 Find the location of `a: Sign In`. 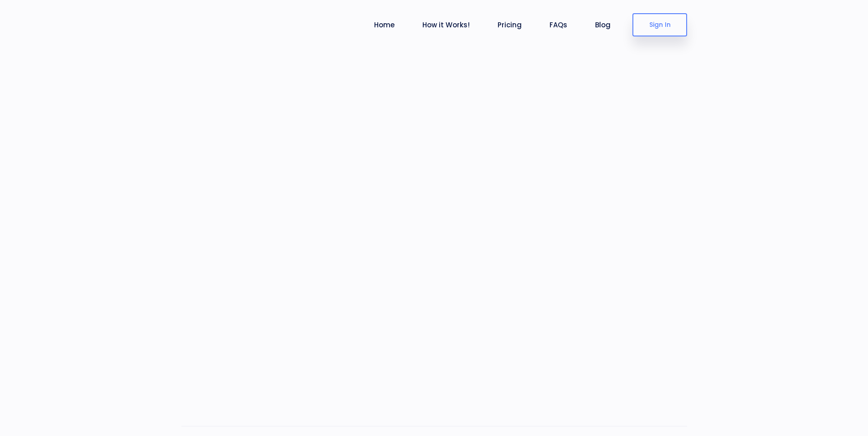

a: Sign In is located at coordinates (660, 25).